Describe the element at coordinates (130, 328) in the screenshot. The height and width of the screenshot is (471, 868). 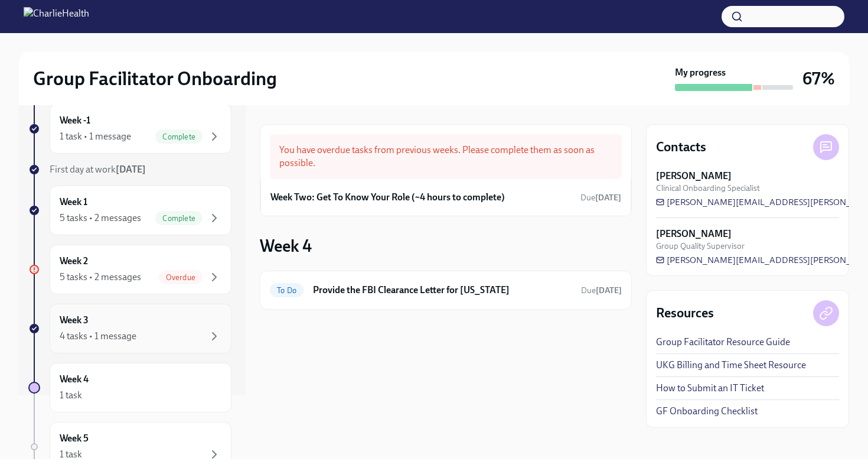
I see `a: Week 34 tasks • 1 message` at that location.